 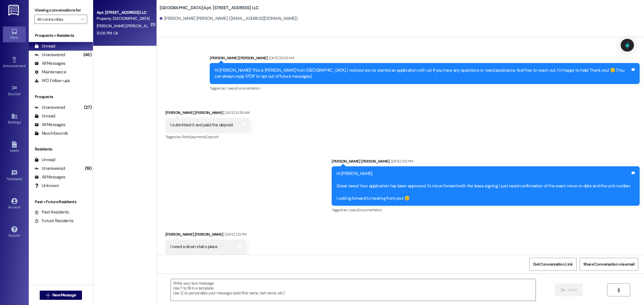 What do you see at coordinates (553, 265) in the screenshot?
I see `button: Get Conversation Link` at bounding box center [553, 265].